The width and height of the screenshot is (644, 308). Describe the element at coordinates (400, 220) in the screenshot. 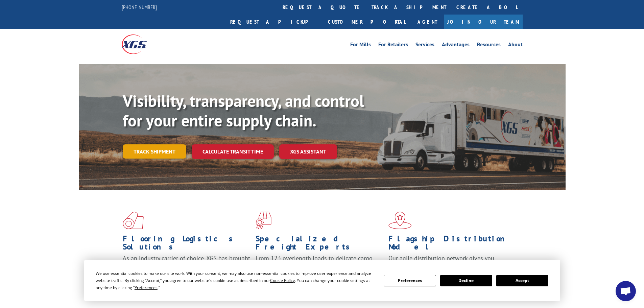

I see `img: xgs-icon-flagship-distribution-model-red` at that location.